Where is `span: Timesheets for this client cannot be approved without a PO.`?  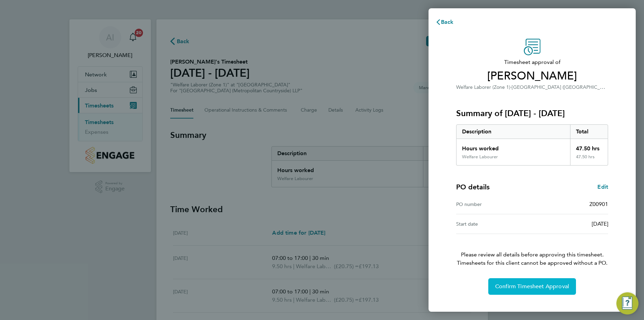 span: Timesheets for this client cannot be approved without a PO. is located at coordinates (532, 263).